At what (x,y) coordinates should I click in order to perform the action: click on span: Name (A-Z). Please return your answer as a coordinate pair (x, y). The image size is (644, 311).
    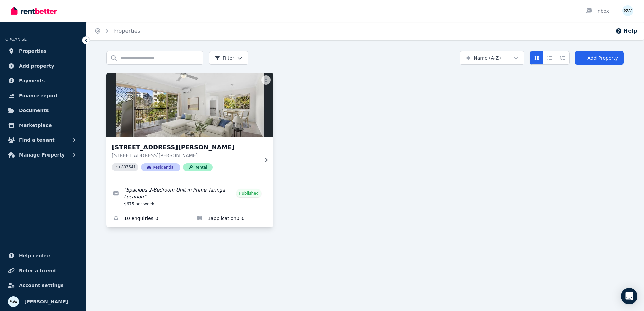
    Looking at the image, I should click on (487, 58).